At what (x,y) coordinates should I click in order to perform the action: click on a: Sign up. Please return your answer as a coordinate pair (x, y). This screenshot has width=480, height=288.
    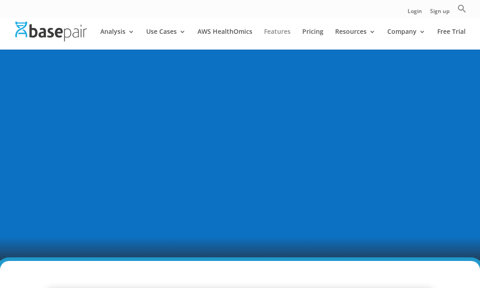
    Looking at the image, I should click on (440, 13).